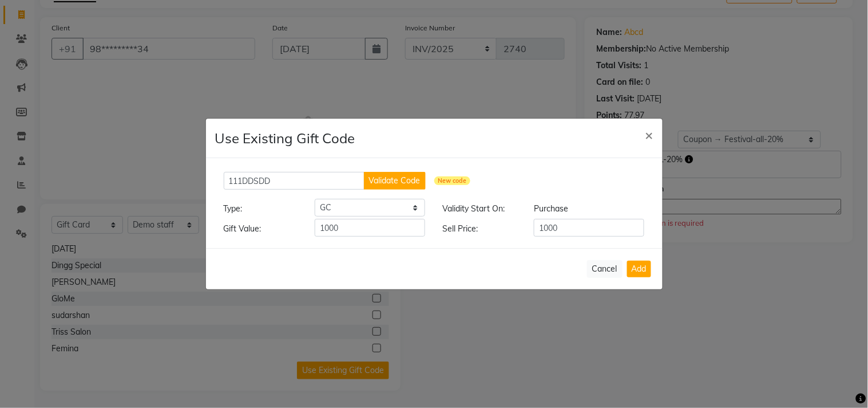  What do you see at coordinates (395, 181) in the screenshot?
I see `button: Validate Code` at bounding box center [395, 181].